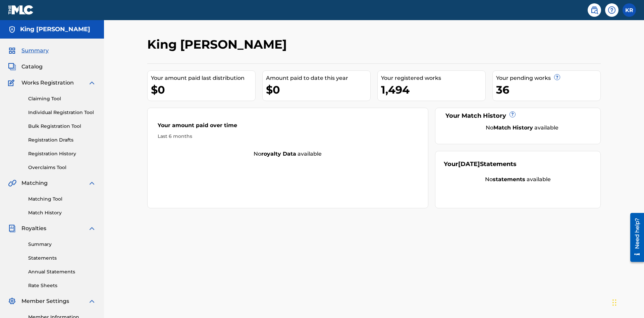  What do you see at coordinates (518, 116) in the screenshot?
I see `div: Your Match History` at bounding box center [518, 116].